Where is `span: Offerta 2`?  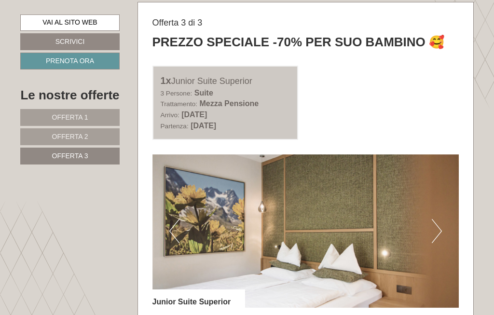
span: Offerta 2 is located at coordinates (70, 137).